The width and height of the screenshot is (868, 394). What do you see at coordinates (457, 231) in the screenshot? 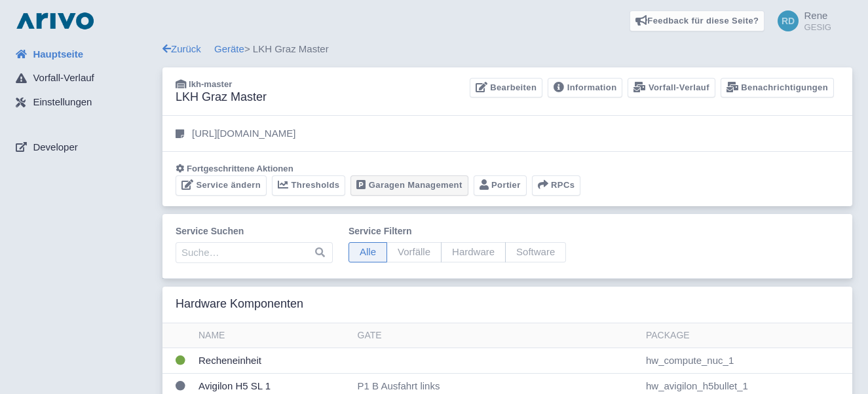
I see `label: Service filtern` at bounding box center [457, 231].